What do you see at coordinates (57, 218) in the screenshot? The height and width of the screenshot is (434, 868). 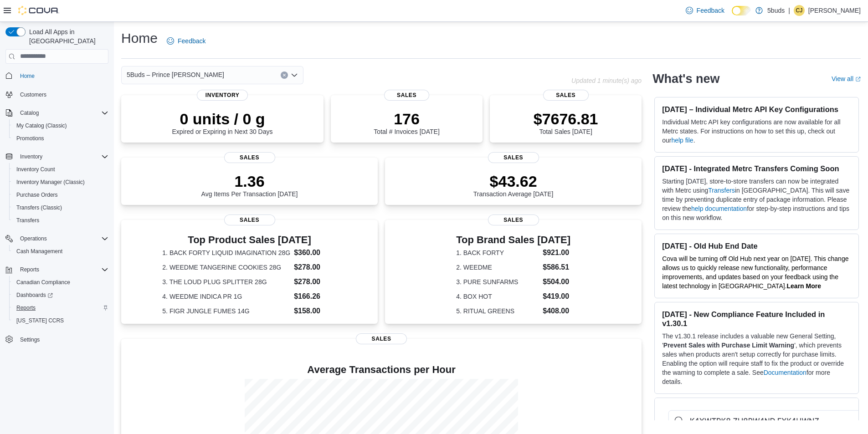 I see `nav: Complex example` at bounding box center [57, 218].